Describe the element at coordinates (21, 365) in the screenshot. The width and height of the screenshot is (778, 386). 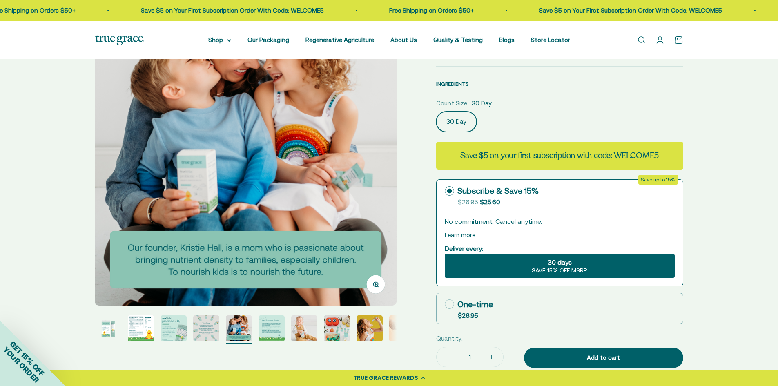
I see `span: YOUR ORDER` at that location.